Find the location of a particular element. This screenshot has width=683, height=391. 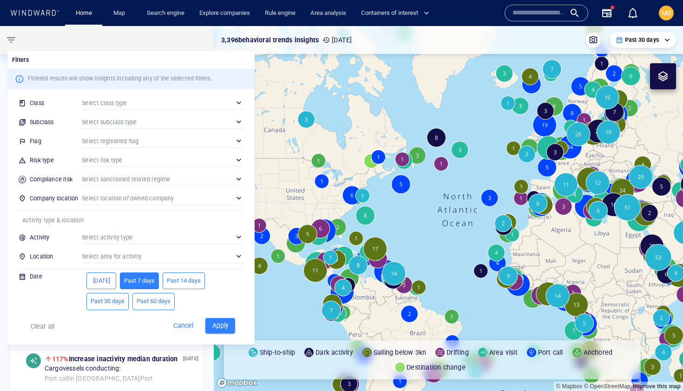

span: Past 30 days is located at coordinates (107, 301).